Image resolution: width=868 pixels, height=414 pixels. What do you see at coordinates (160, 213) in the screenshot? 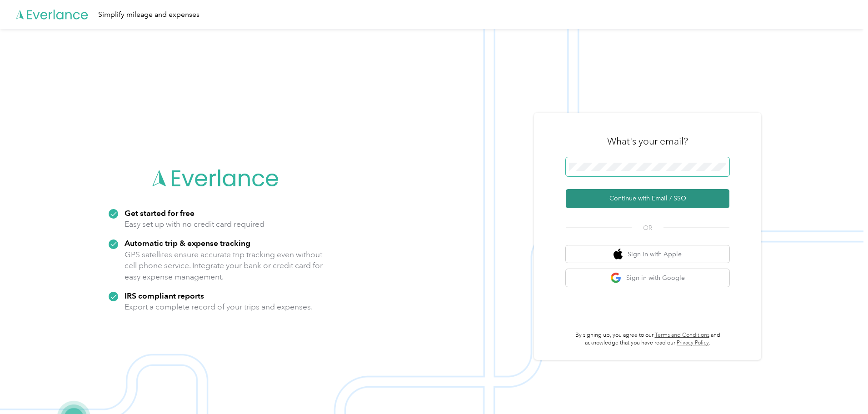
I see `strong: Get started for free` at bounding box center [160, 213].